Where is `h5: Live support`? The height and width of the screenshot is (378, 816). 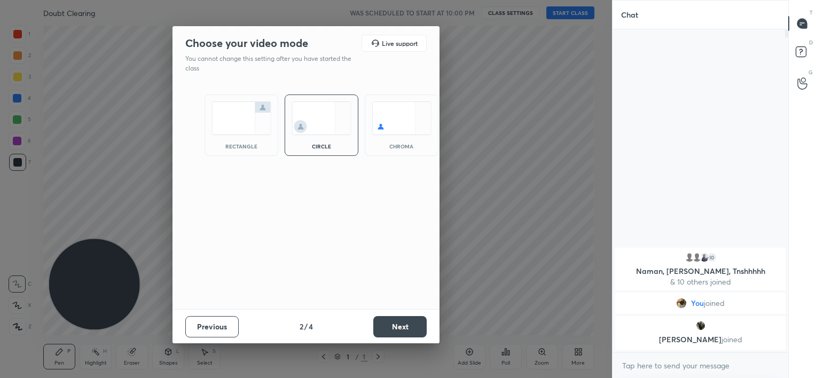 h5: Live support is located at coordinates (400, 43).